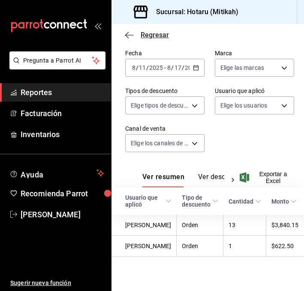 This screenshot has width=304, height=291. What do you see at coordinates (165, 53) in the screenshot?
I see `label: Fecha` at bounding box center [165, 53].